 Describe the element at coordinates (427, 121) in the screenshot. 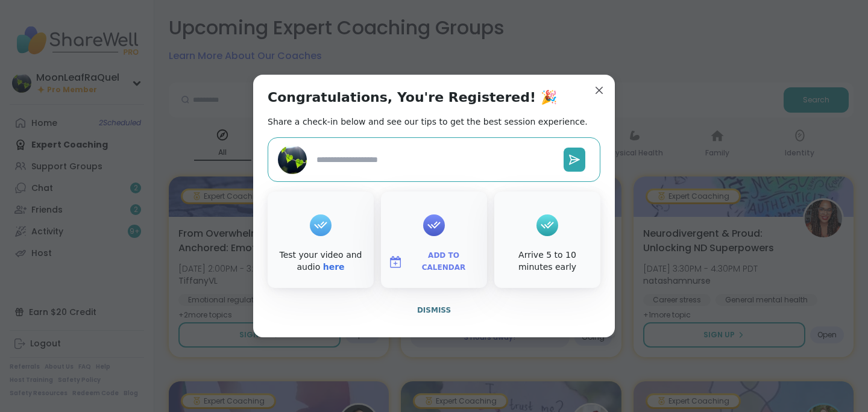

I see `h2: Share a check-in below and see our tips to get the best session experience.` at that location.